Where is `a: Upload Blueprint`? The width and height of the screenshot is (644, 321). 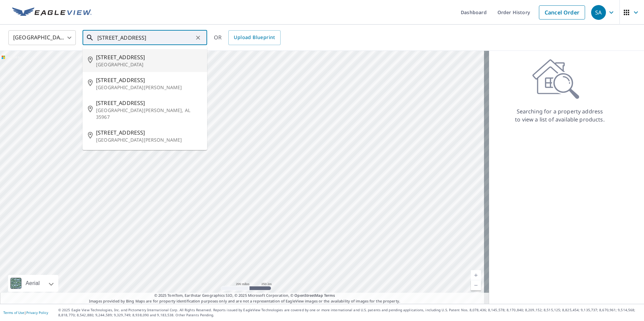 a: Upload Blueprint is located at coordinates (254, 38).